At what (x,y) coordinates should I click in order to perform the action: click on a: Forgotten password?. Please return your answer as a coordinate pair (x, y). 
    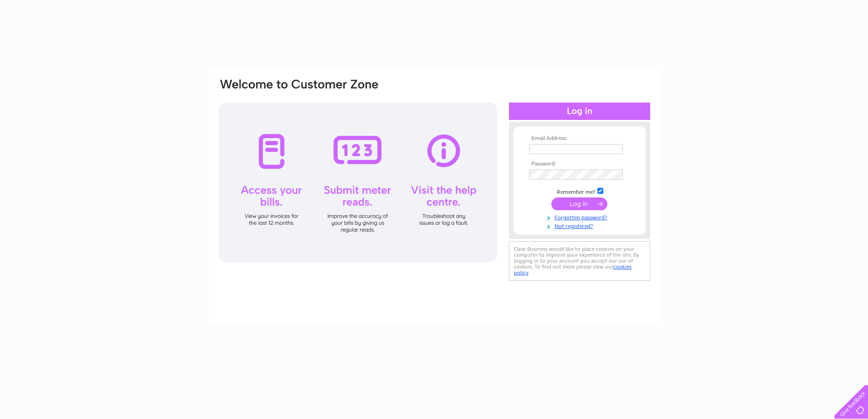
    Looking at the image, I should click on (581, 216).